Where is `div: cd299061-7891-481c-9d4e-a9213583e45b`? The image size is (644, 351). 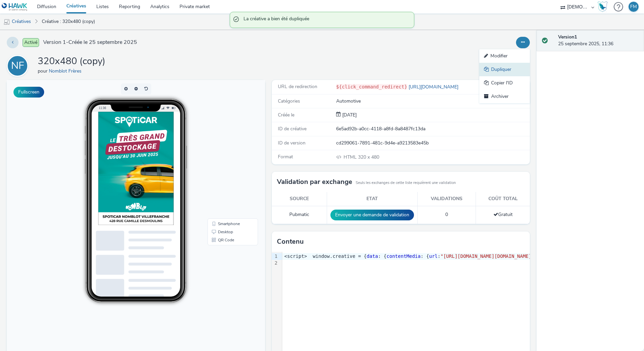
div: cd299061-7891-481c-9d4e-a9213583e45b is located at coordinates (432, 143).